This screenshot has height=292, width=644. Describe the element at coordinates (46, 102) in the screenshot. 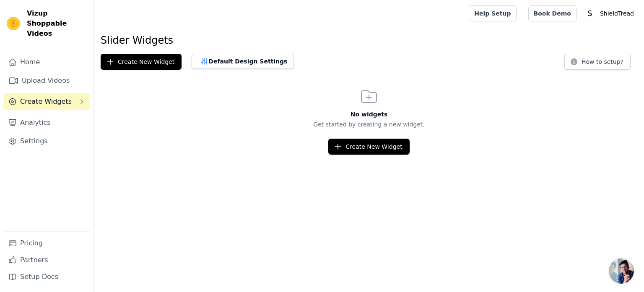

I see `button: Create Widgets` at that location.